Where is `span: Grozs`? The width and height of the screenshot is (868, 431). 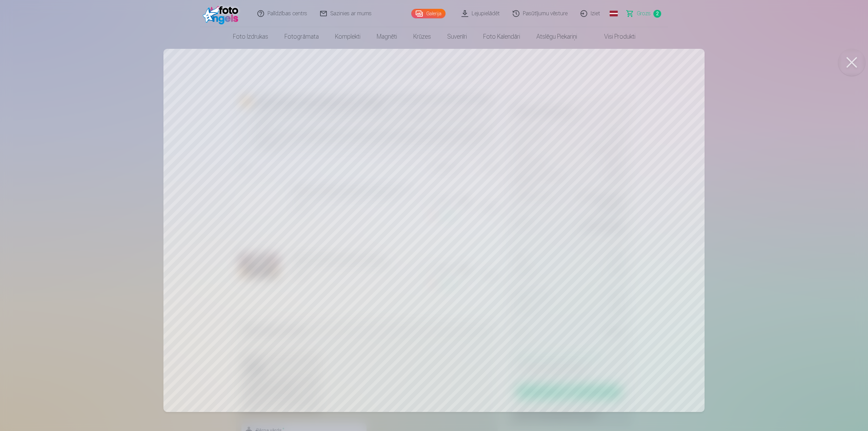
span: Grozs is located at coordinates (644, 13).